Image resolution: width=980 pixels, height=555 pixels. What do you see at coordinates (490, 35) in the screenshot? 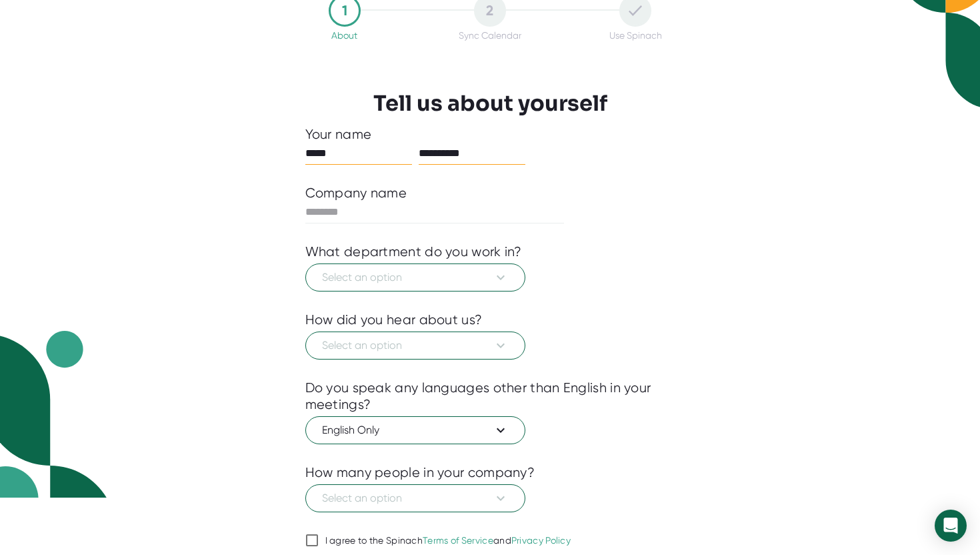
I see `div: Sync Calendar` at bounding box center [490, 35].